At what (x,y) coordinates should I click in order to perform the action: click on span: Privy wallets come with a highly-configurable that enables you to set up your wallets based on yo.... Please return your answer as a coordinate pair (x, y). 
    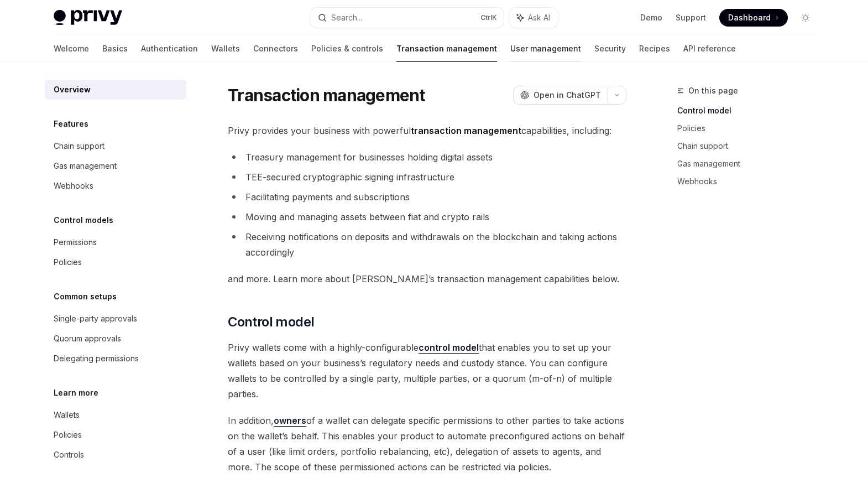
    Looking at the image, I should click on (427, 371).